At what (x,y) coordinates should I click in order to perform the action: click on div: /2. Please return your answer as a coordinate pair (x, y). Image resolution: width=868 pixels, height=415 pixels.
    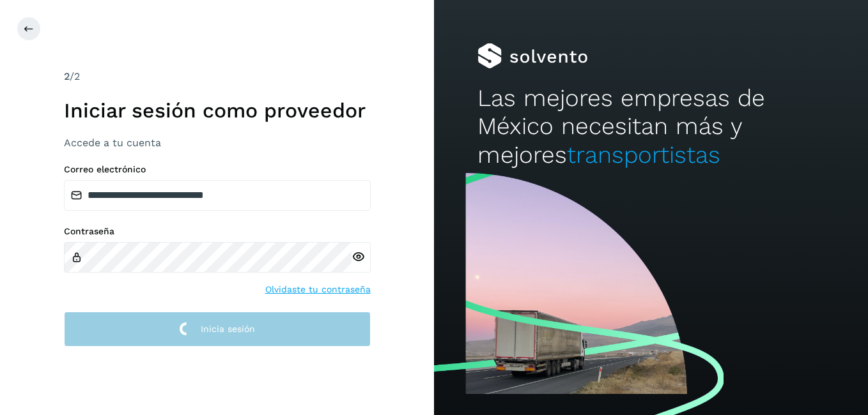
    Looking at the image, I should click on (217, 77).